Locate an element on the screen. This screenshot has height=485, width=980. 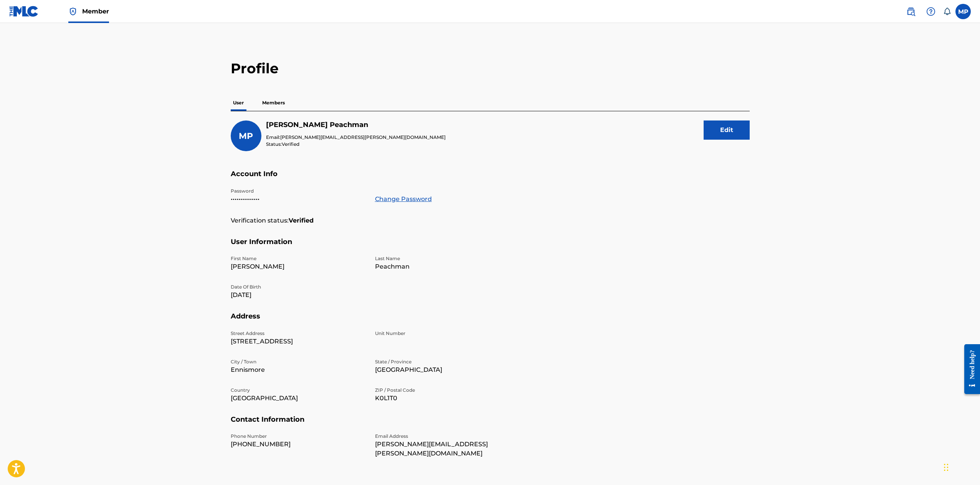
span: MP is located at coordinates (245, 136).